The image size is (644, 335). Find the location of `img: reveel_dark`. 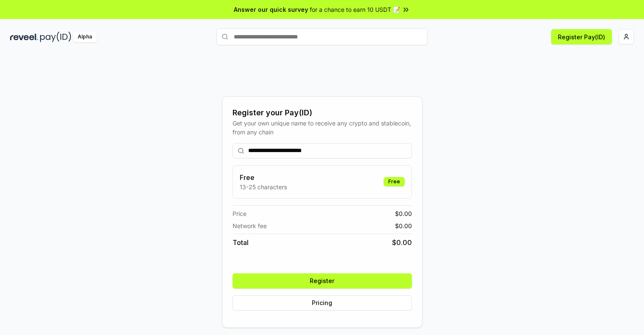

img: reveel_dark is located at coordinates (24, 37).